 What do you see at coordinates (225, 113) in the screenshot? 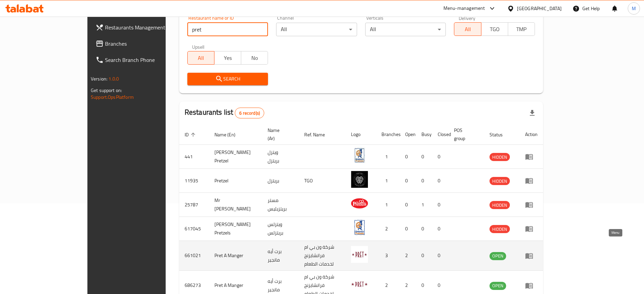
I see `h2: Restaurants list` at bounding box center [225, 113].